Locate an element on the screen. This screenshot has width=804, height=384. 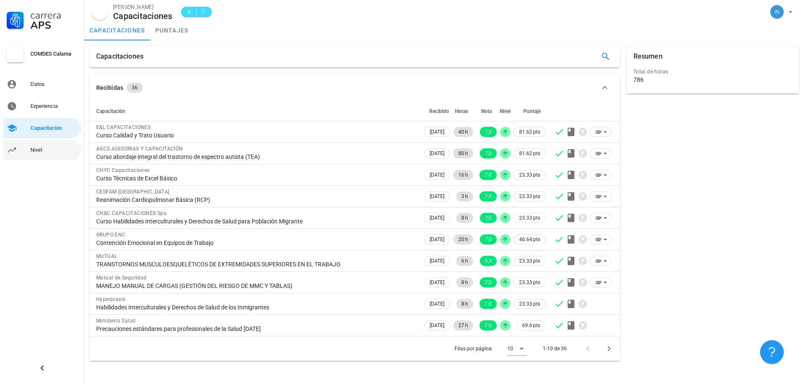
div: 10Filas por página: is located at coordinates (517, 349).